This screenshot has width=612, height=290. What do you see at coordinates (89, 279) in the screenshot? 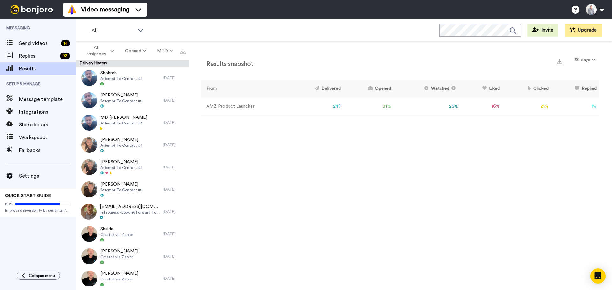
I see `img: e5dc94f5-853e-4d34-9cb0-e53c901e2ab5-thumb.jpg` at bounding box center [89, 279].